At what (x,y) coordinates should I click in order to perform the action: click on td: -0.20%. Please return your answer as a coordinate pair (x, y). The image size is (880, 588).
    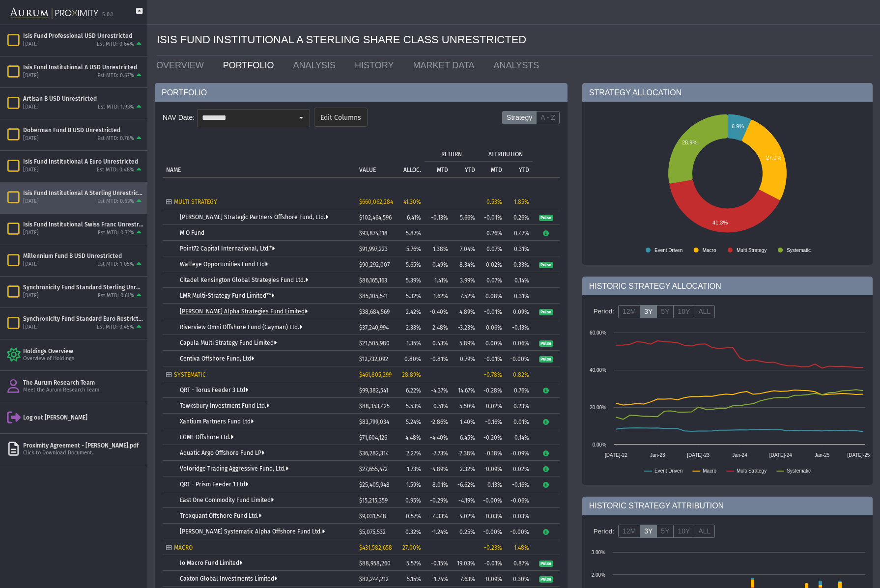
    Looking at the image, I should click on (492, 437).